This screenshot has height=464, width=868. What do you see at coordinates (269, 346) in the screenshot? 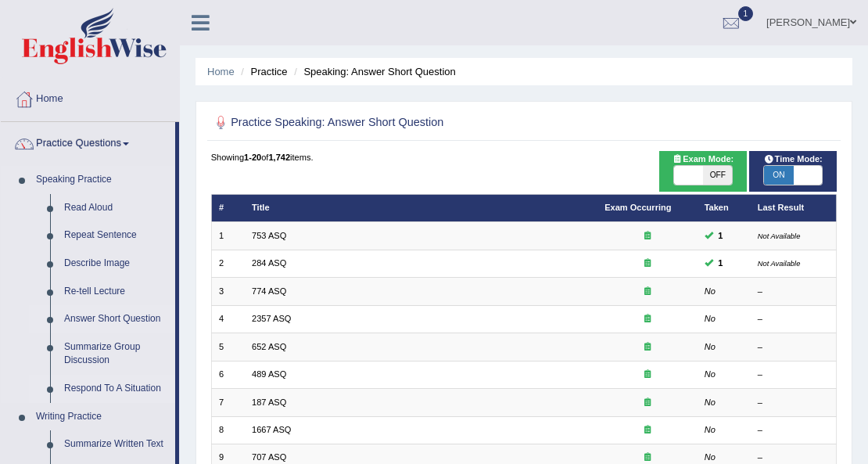
I see `a: 652 ASQ` at bounding box center [269, 346].